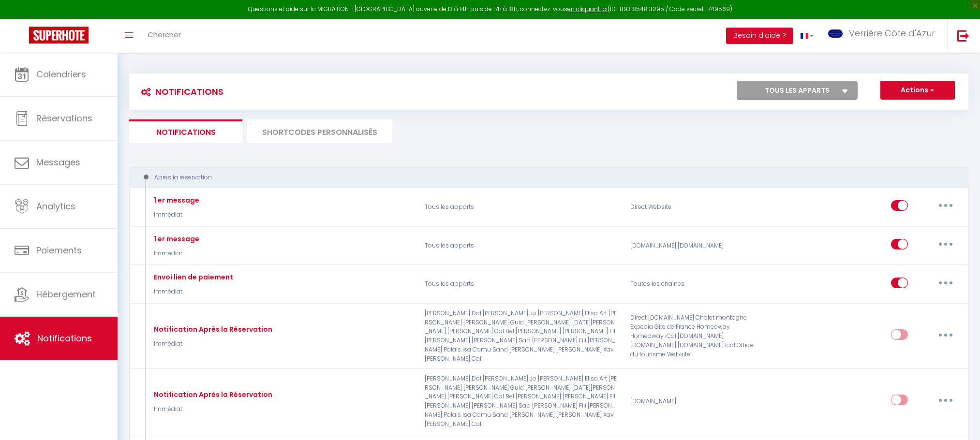  I want to click on span: Calendriers, so click(61, 74).